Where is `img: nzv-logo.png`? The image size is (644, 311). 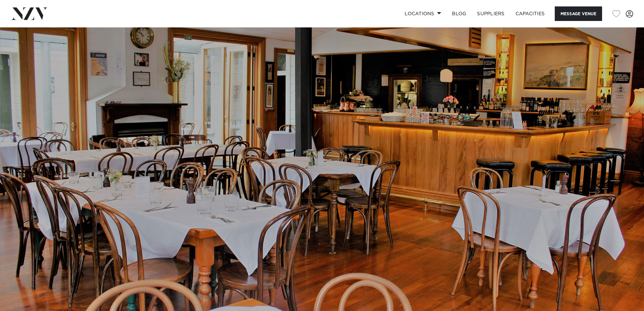 img: nzv-logo.png is located at coordinates (29, 14).